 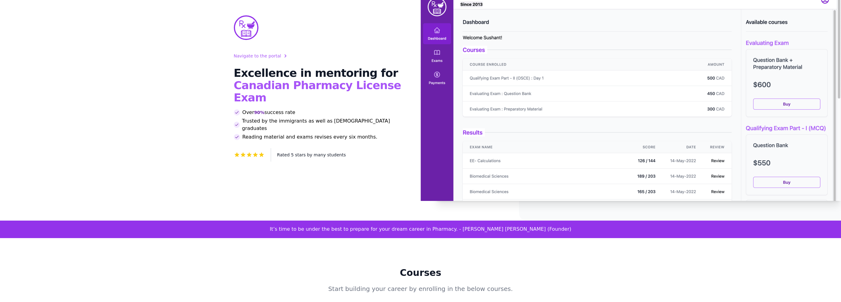 What do you see at coordinates (312, 155) in the screenshot?
I see `span: Rated 5 stars by many students` at bounding box center [312, 155].